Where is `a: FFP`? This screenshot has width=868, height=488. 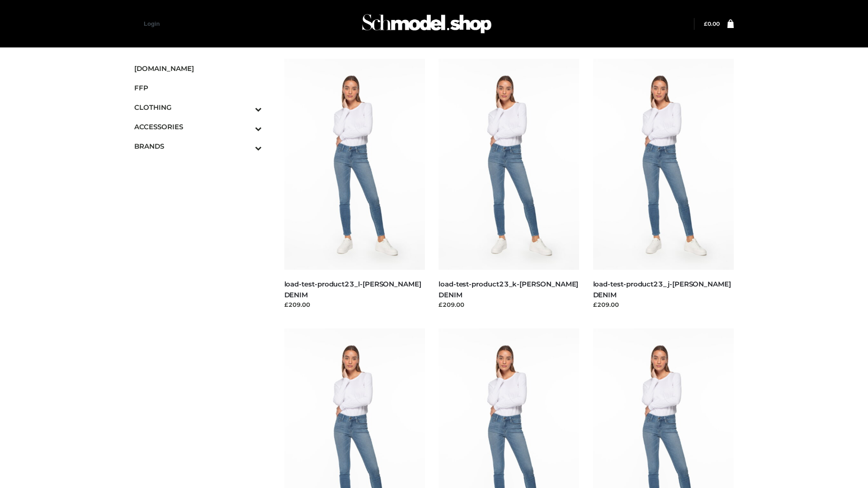 a: FFP is located at coordinates (198, 88).